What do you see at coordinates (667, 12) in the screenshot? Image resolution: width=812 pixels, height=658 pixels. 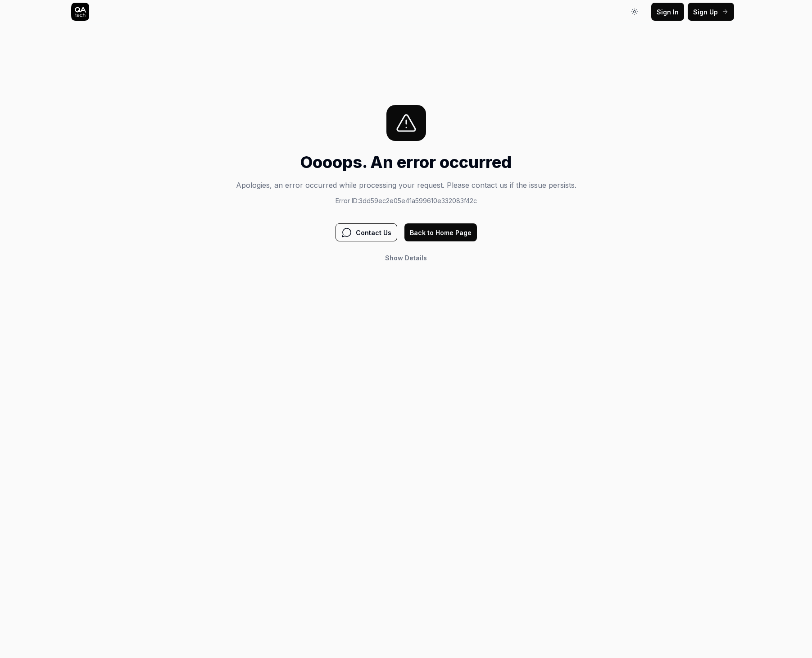 I see `button: Sign In` at bounding box center [667, 12].